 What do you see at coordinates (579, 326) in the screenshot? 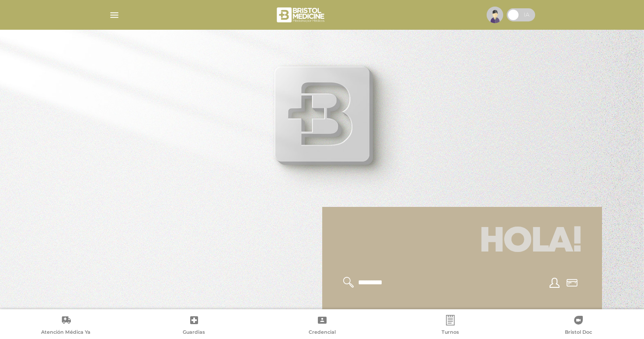
I see `a: Bristol Doc` at bounding box center [579, 326].